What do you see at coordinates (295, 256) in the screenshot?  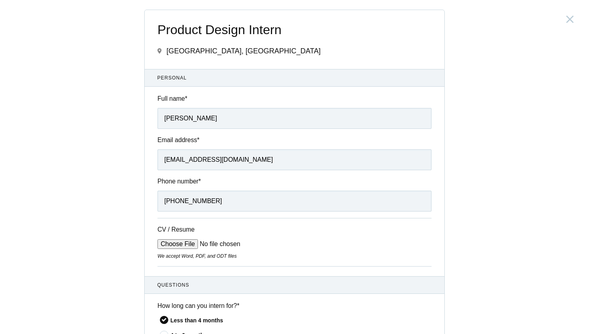 I see `div: We accept Word, PDF, and ODT files` at bounding box center [295, 256].